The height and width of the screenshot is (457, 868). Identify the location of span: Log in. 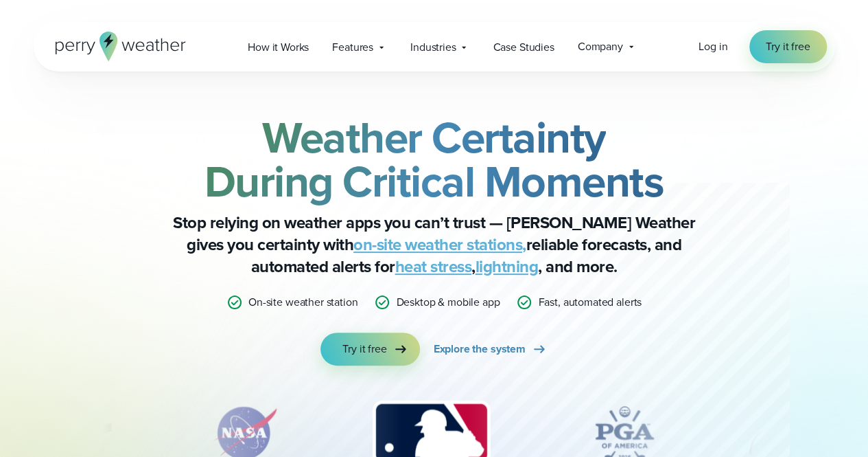
(713, 46).